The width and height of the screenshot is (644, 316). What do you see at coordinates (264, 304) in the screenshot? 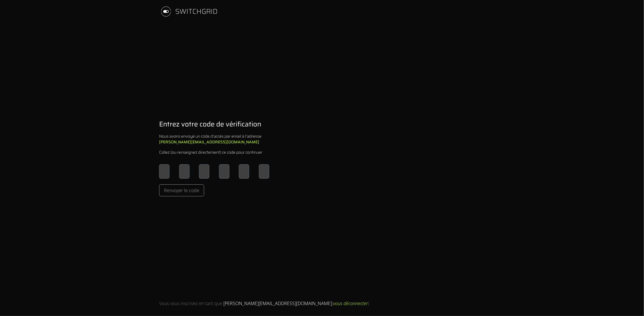
I see `div: Vous vous inscrivez en tant que ( )` at bounding box center [264, 304].